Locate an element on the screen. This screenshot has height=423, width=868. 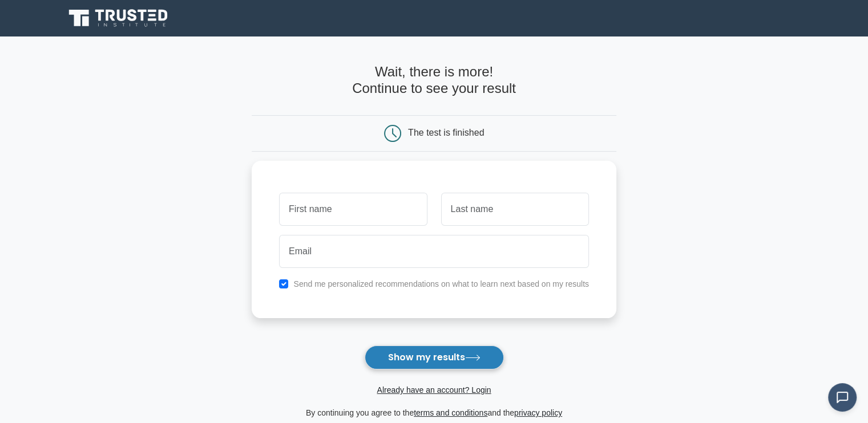
a: privacy policy is located at coordinates (538, 413).